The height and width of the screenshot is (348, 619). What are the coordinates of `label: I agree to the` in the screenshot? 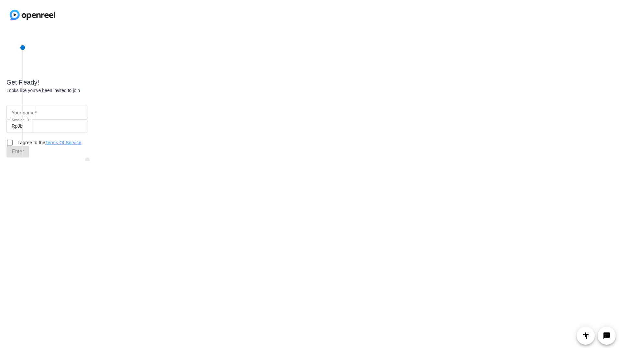 It's located at (49, 143).